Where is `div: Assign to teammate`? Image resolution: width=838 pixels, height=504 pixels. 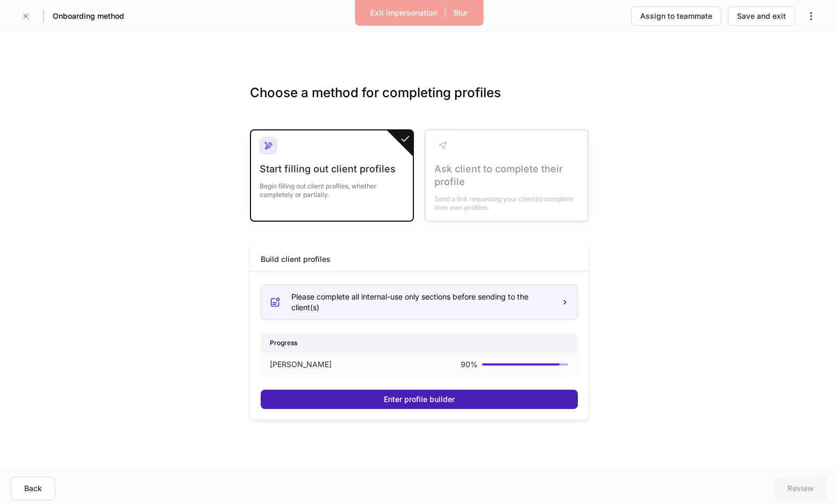 div: Assign to teammate is located at coordinates (676, 16).